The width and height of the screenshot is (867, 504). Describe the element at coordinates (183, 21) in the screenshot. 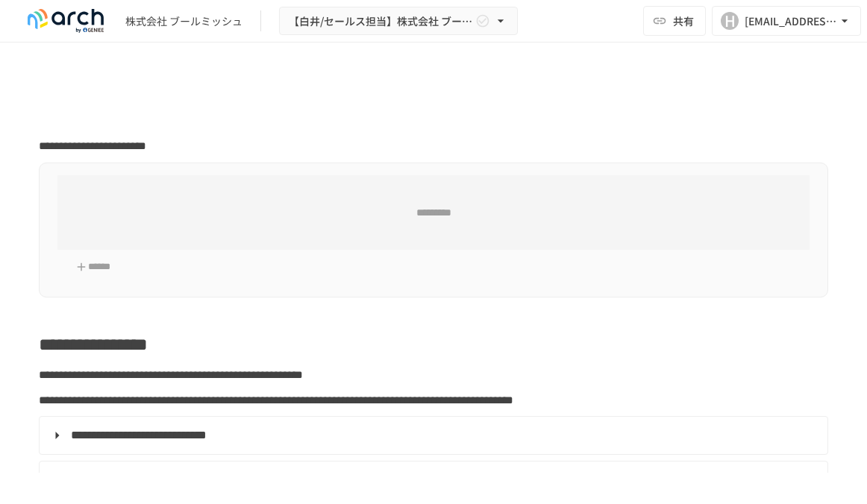

I see `div: 株式会社 ブールミッシュ` at that location.